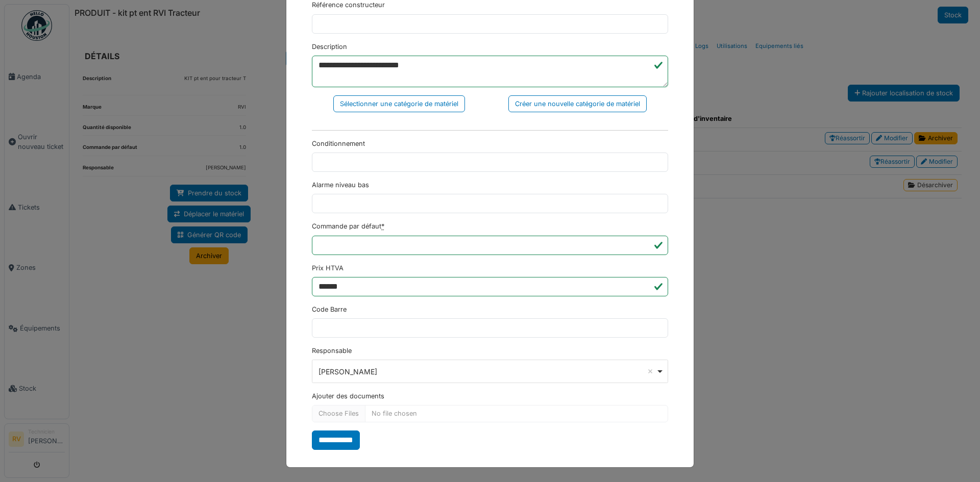  Describe the element at coordinates (340, 185) in the screenshot. I see `label: Alarme niveau bas` at that location.